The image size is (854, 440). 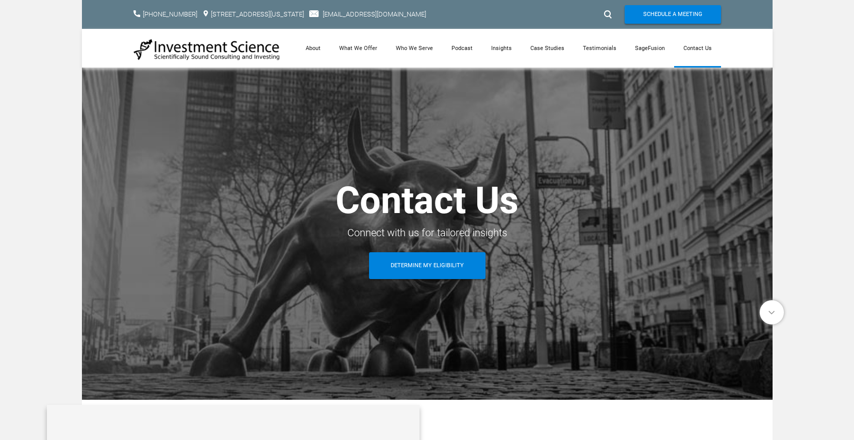 What do you see at coordinates (427, 232) in the screenshot?
I see `div: ​Connect with us for tailored insights` at bounding box center [427, 232].